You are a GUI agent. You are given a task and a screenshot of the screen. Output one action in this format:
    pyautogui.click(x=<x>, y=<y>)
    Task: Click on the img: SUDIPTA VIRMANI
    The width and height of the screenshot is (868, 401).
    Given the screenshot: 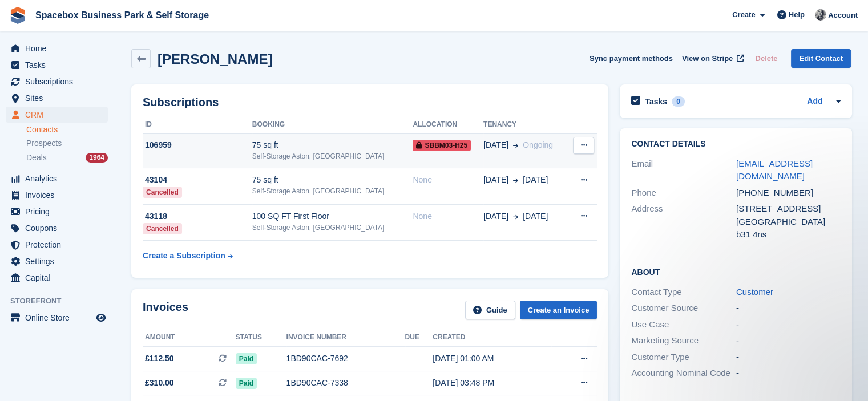 What is the action you would take?
    pyautogui.click(x=821, y=14)
    